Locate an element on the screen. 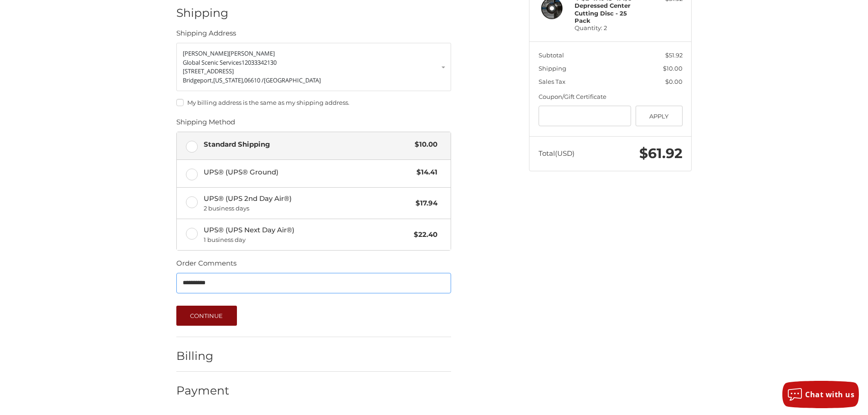  a: Enter or select a different address is located at coordinates (313, 67).